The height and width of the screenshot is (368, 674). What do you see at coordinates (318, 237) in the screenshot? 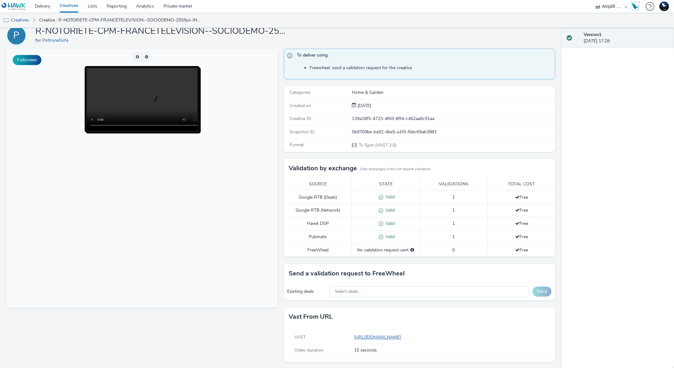
I see `td: Pubmatic` at bounding box center [318, 237].